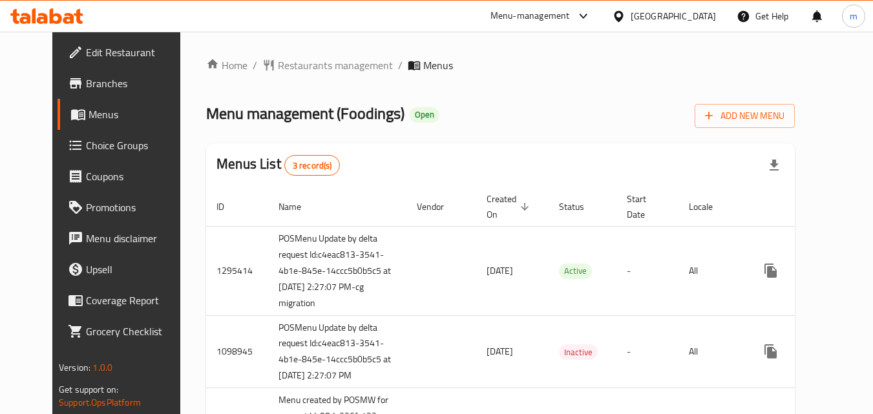 The width and height of the screenshot is (873, 414). I want to click on a: Promotions, so click(128, 207).